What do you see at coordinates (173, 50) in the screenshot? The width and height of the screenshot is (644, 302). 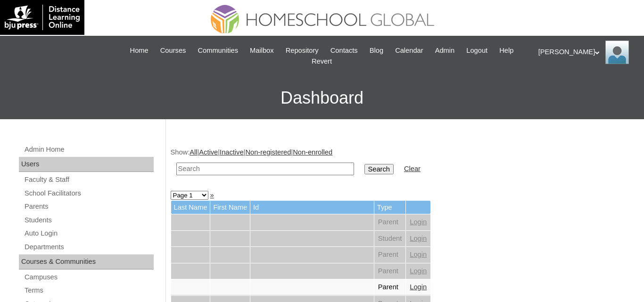 I see `span: Courses` at bounding box center [173, 50].